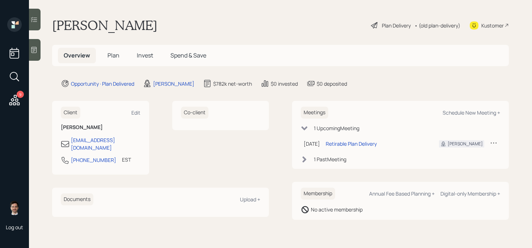 Image resolution: width=532 pixels, height=248 pixels. What do you see at coordinates (332, 84) in the screenshot?
I see `div: $0 deposited` at bounding box center [332, 84].